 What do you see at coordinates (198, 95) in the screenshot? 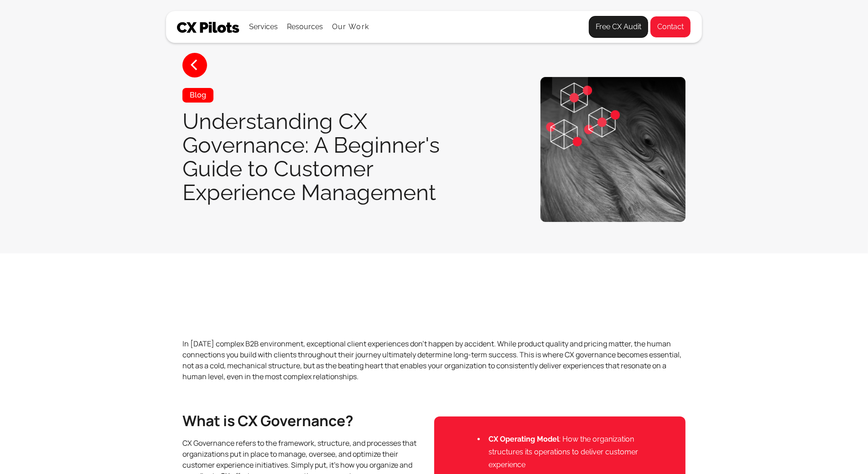
I see `div: Blog` at bounding box center [198, 95].